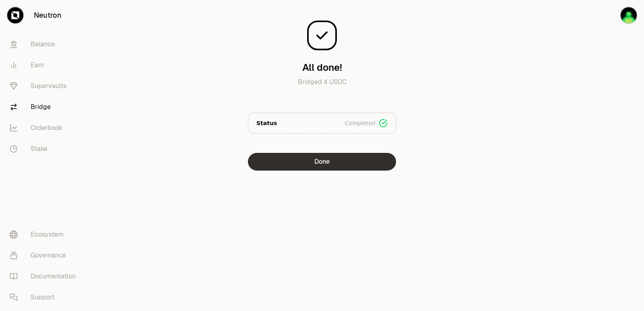 The image size is (644, 311). Describe the element at coordinates (360, 123) in the screenshot. I see `span: Completed` at that location.